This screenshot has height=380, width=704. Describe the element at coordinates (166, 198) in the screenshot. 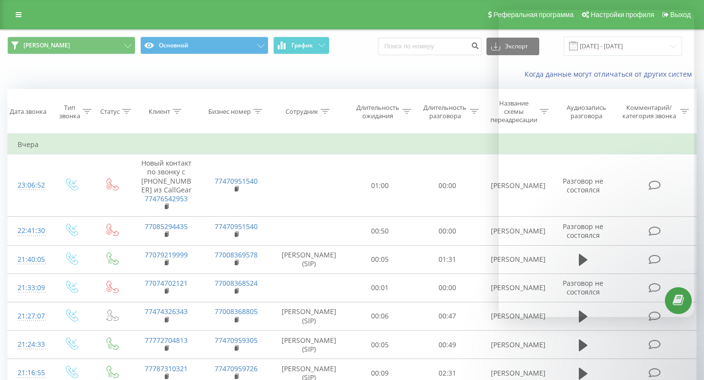

I see `a: 77476542953` at that location.